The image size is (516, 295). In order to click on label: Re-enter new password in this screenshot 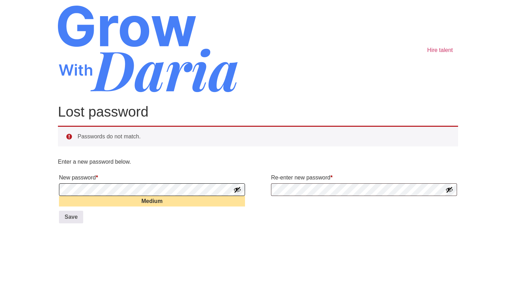, I will do `click(364, 178)`.